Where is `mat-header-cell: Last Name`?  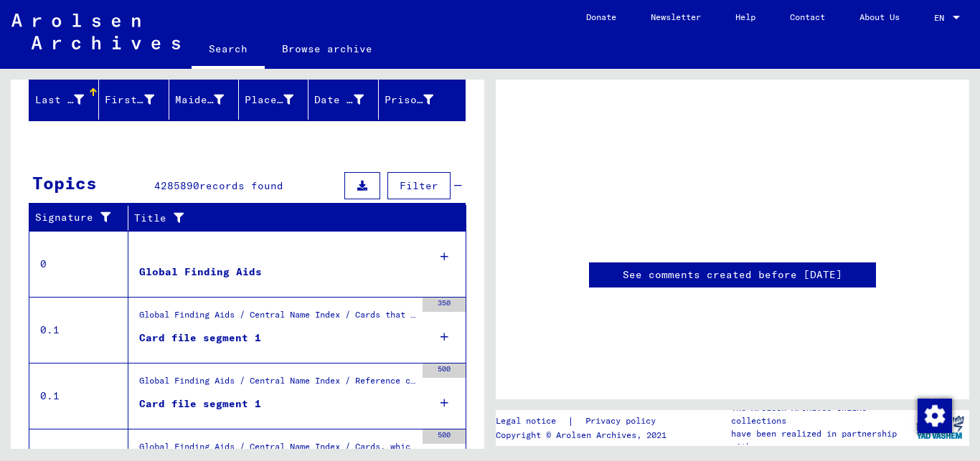
mat-header-cell: Last Name is located at coordinates (64, 100).